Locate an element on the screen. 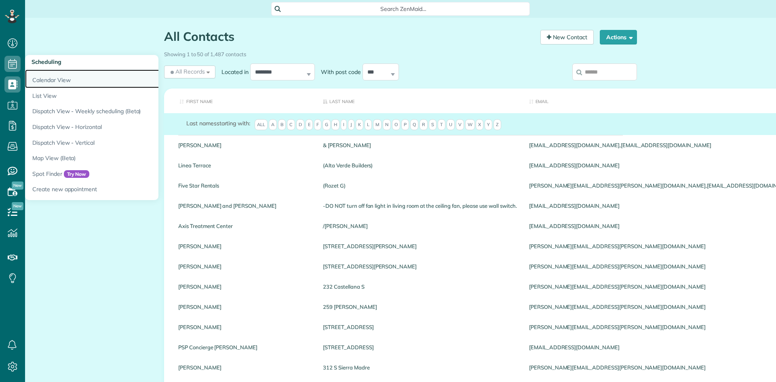 This screenshot has width=776, height=382. label: With post code is located at coordinates (339, 72).